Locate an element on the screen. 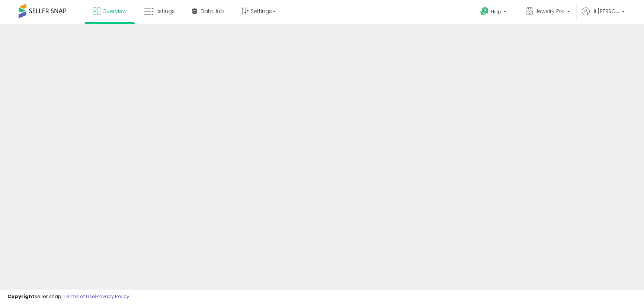 The height and width of the screenshot is (304, 644). strong: Copyright is located at coordinates (21, 296).